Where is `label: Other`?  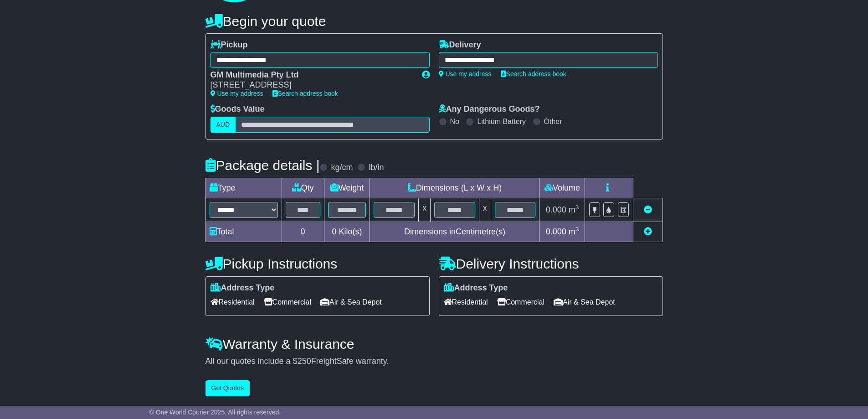
label: Other is located at coordinates (552, 121).